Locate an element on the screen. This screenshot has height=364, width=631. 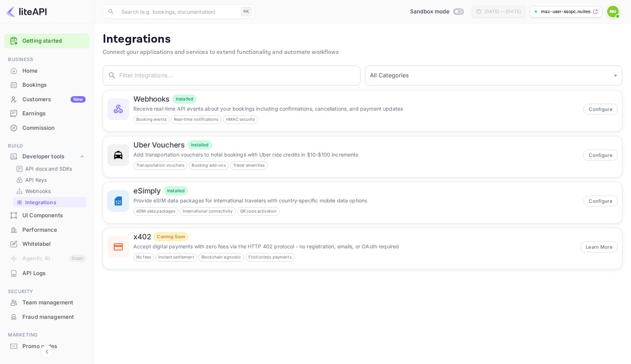
span: Booking add-ons is located at coordinates (209, 165).